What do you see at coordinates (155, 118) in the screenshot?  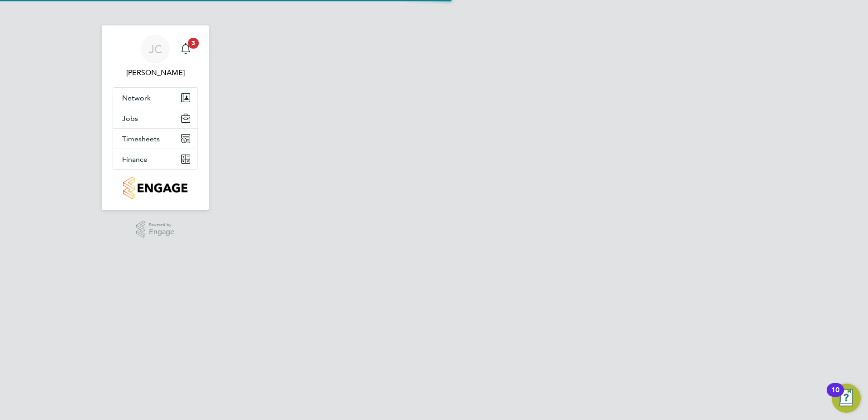 I see `nav: Main navigation` at bounding box center [155, 118].